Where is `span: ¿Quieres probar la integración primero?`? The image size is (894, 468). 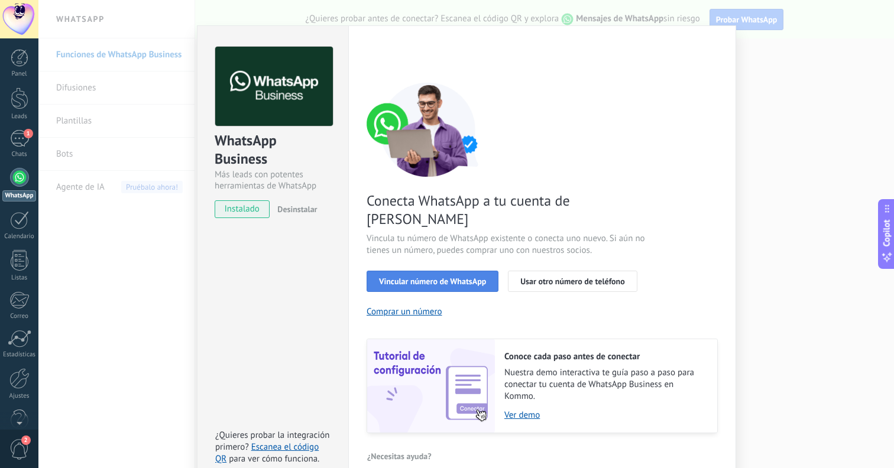 span: ¿Quieres probar la integración primero? is located at coordinates (272, 441).